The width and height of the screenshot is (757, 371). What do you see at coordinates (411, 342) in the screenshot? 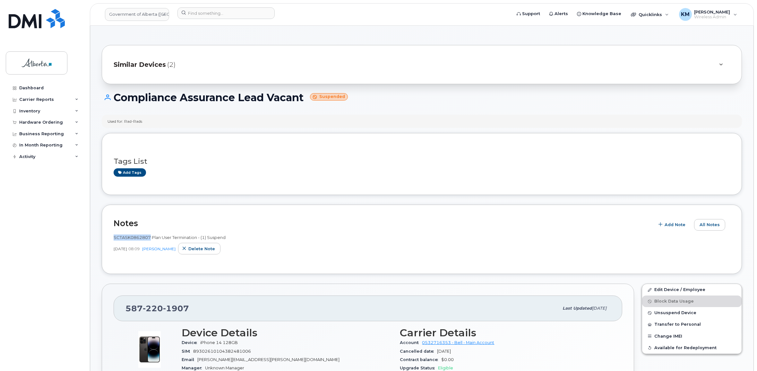
I see `span: Account` at bounding box center [411, 342].